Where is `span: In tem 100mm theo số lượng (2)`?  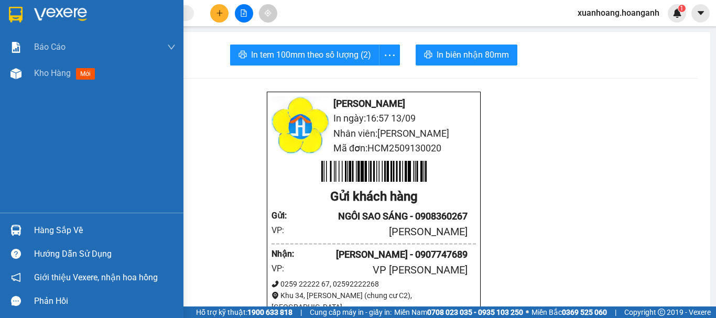
span: In tem 100mm theo số lượng (2) is located at coordinates (311, 54).